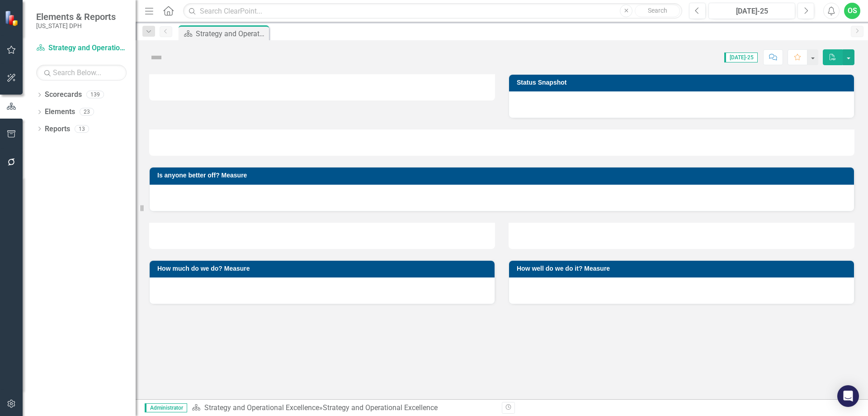 The image size is (868, 416). Describe the element at coordinates (658, 11) in the screenshot. I see `button: Search` at that location.